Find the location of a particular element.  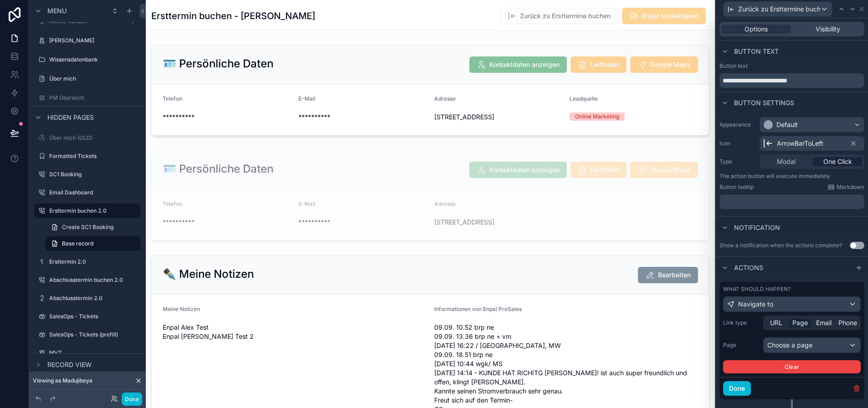

div: Choose a page is located at coordinates (812, 345).